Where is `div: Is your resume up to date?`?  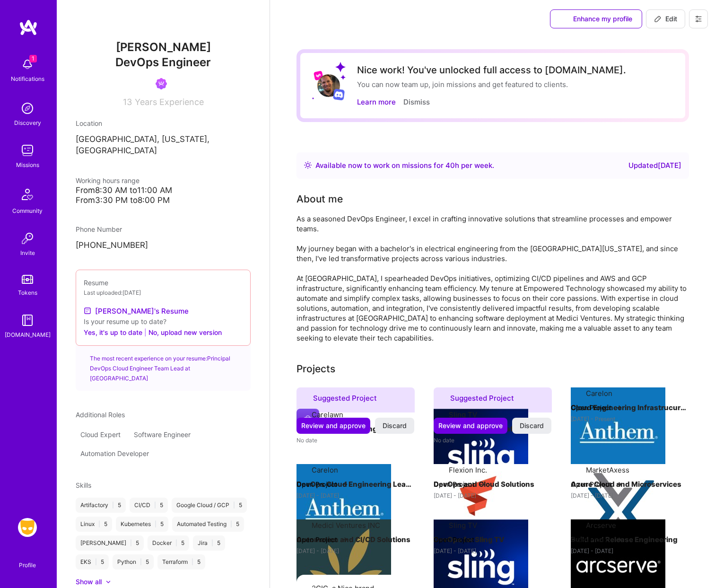 div: Is your resume up to date? is located at coordinates (163, 321).